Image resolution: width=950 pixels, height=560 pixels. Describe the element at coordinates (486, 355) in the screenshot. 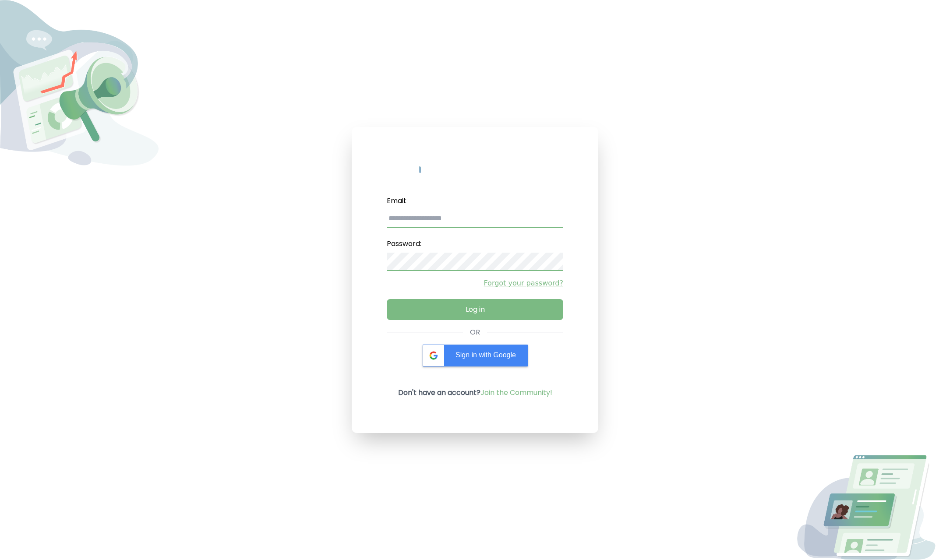

I see `span: Sign in with Google` at that location.